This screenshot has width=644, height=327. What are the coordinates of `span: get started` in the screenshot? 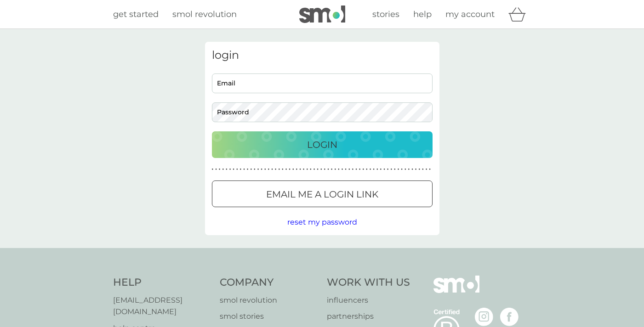 It's located at (135, 14).